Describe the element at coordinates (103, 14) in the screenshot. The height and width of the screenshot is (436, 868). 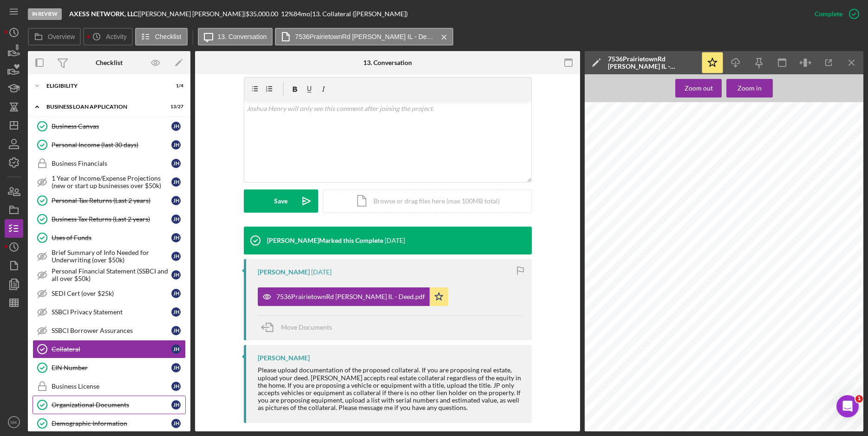
I see `b: AXESS NETWORK, LLC` at that location.